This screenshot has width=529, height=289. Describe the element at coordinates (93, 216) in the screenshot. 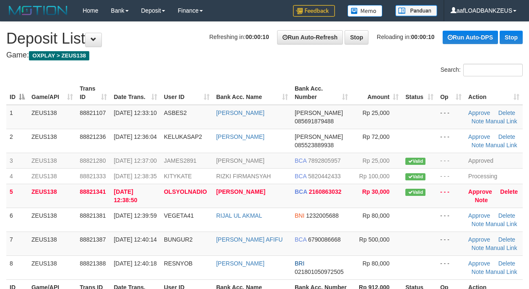

I see `span: 88821381` at that location.